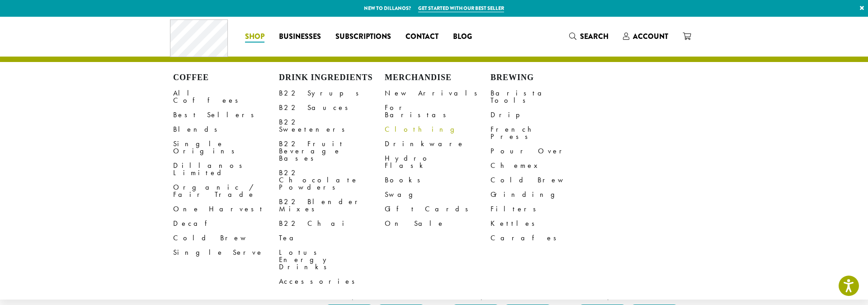 The image size is (868, 305). I want to click on a: Drinkware, so click(438, 144).